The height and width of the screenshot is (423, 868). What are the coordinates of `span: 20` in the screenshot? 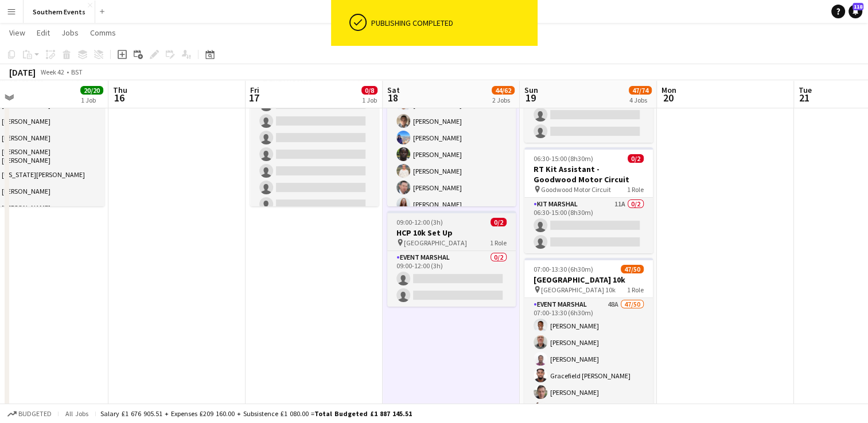 It's located at (668, 97).